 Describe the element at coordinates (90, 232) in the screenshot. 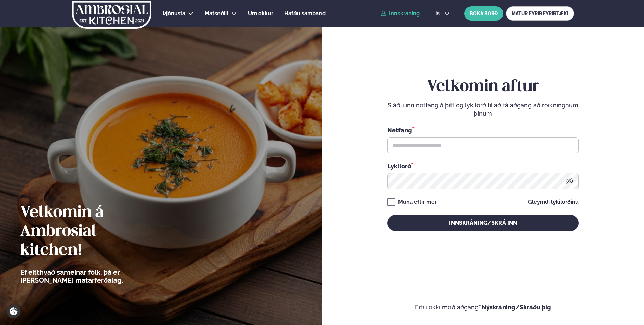

I see `h2: Velkomin á Ambrosial kitchen!` at that location.